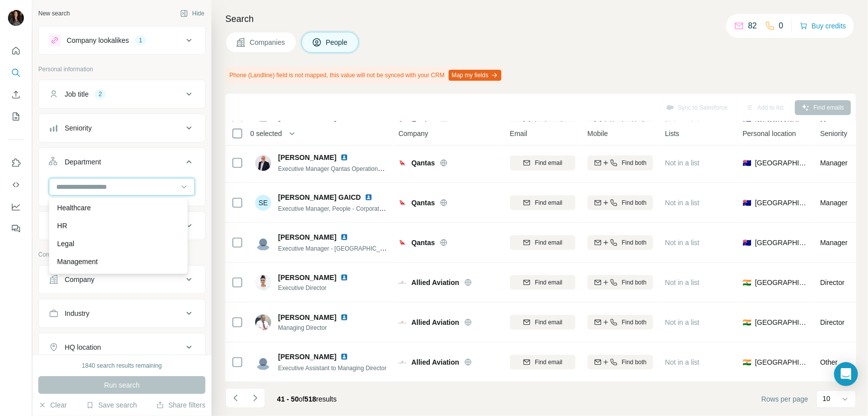  What do you see at coordinates (122, 94) in the screenshot?
I see `button: Job title2` at bounding box center [122, 94].